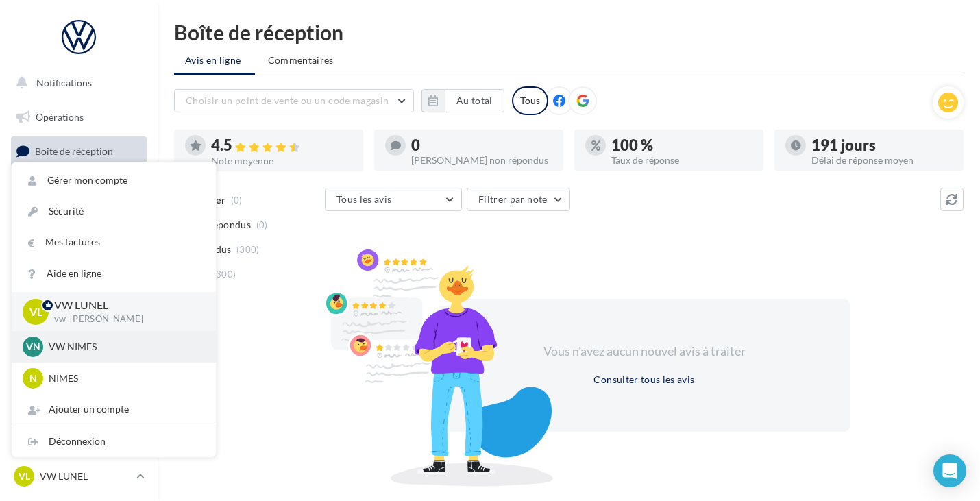 This screenshot has width=980, height=501. Describe the element at coordinates (33, 347) in the screenshot. I see `span: VN` at that location.